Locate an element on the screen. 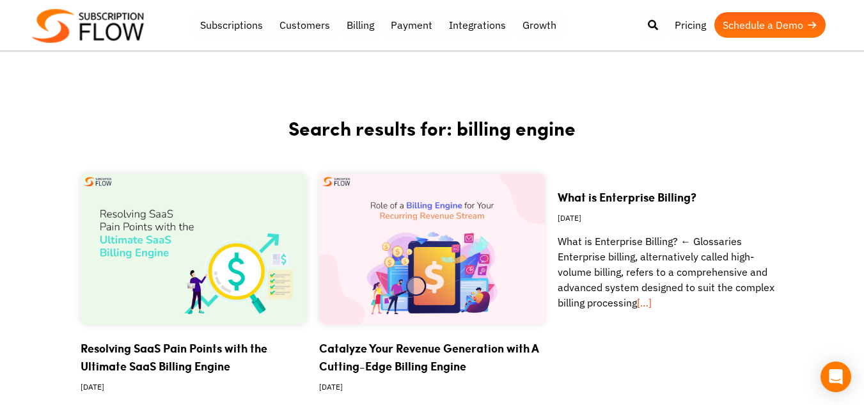 The height and width of the screenshot is (405, 864). a: Resolving SaaS Pain Points with the Ultimate SaaS Billing Engine is located at coordinates (174, 357).